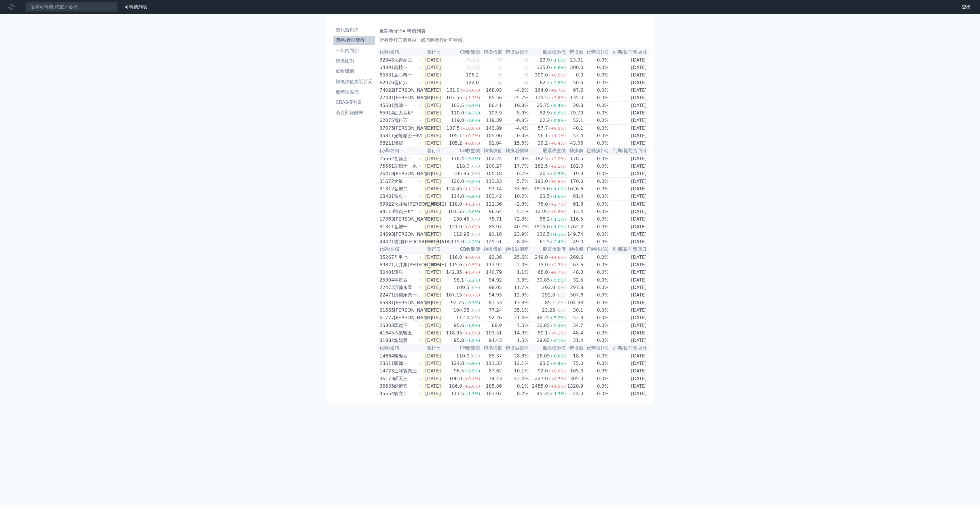 This screenshot has height=505, width=980. Describe the element at coordinates (542, 98) in the screenshot. I see `div: 115.5` at that location.